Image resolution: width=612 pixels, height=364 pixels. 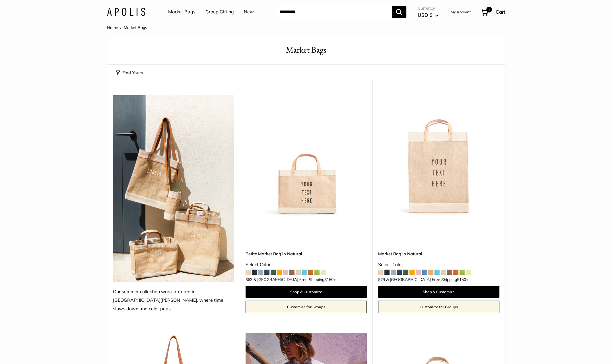 I want to click on a: Petite Market Bag in Naturaldescription_Effortless style that elevates every moment, so click(x=306, y=156).